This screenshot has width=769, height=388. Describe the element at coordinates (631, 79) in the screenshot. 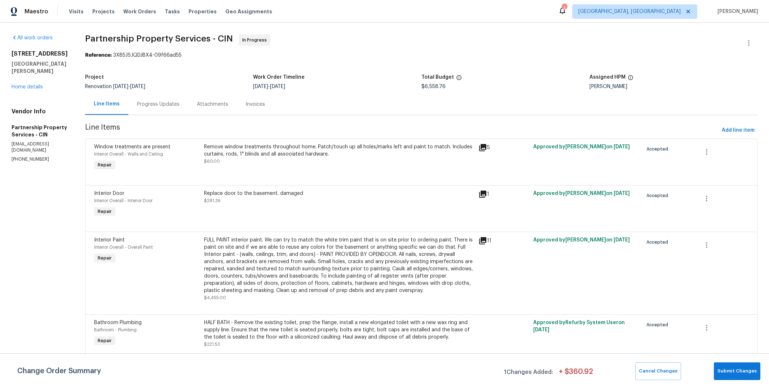

I see `span: The hpm assigned to this work order.` at that location.